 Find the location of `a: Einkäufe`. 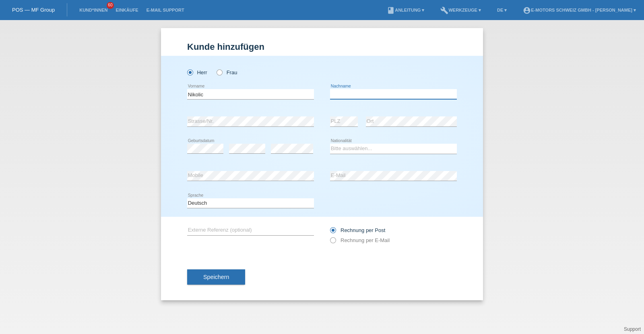

a: Einkäufe is located at coordinates (126, 10).